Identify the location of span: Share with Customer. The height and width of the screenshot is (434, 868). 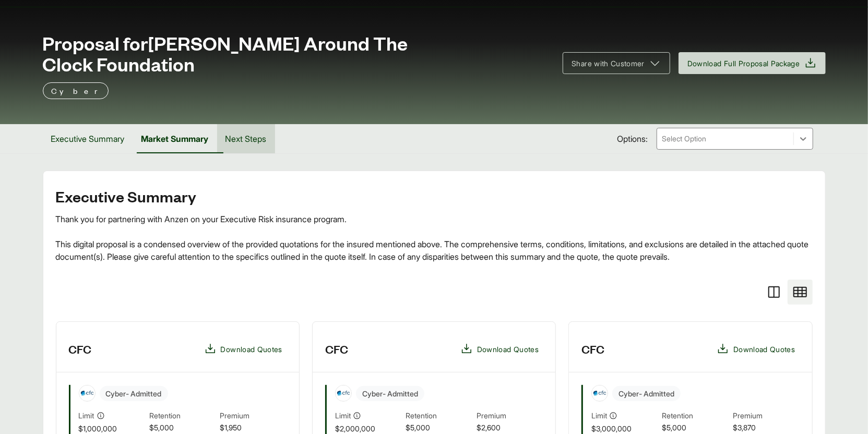
(608, 63).